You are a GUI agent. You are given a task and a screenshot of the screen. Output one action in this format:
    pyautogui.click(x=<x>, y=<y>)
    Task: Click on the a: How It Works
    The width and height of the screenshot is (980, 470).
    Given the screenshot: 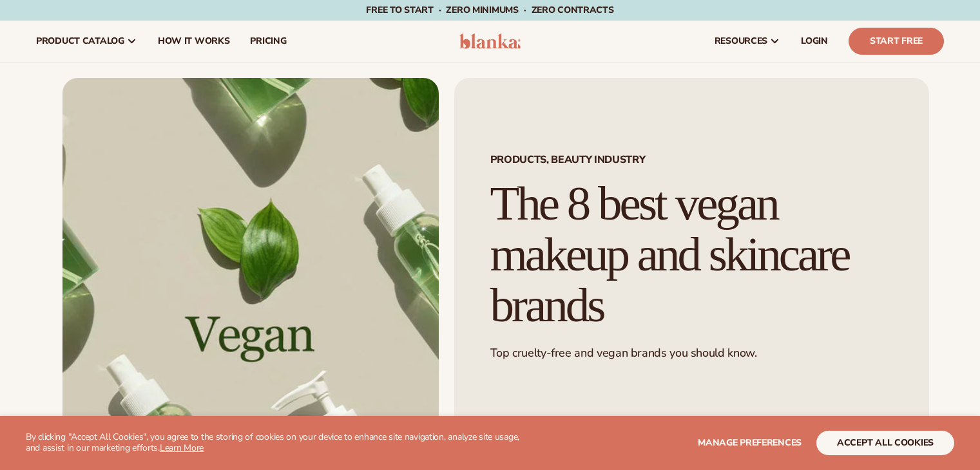 What is the action you would take?
    pyautogui.click(x=194, y=41)
    